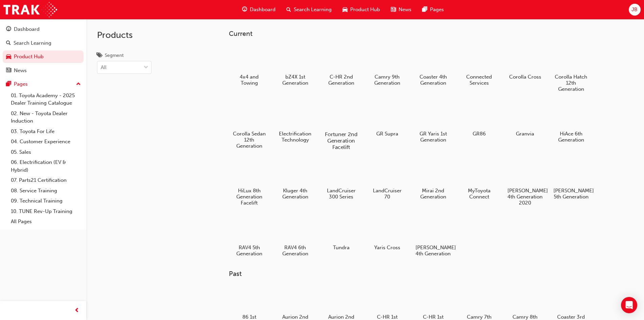 The image size is (644, 320). Describe the element at coordinates (365, 10) in the screenshot. I see `span: Product Hub` at that location.